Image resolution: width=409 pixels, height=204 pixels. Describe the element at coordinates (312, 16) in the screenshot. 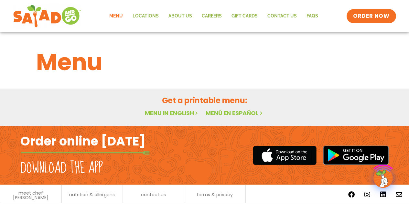

I see `a: FAQs` at that location.